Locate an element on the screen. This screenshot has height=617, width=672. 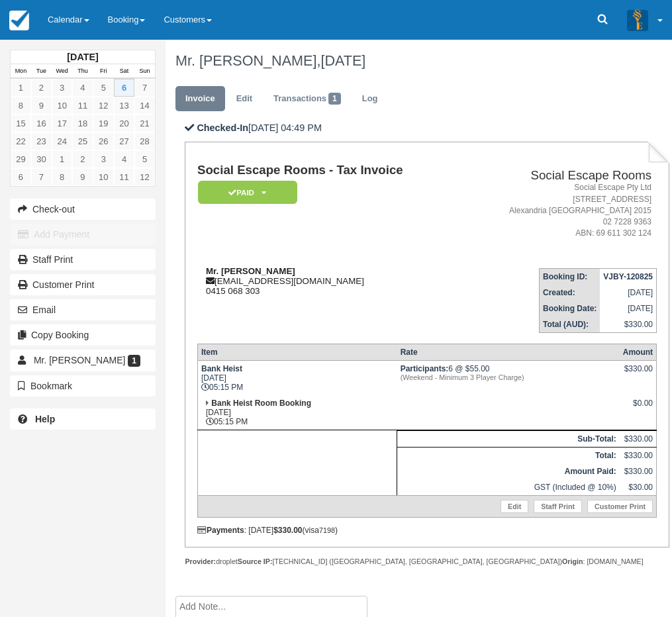
th: Rate is located at coordinates (508, 352).